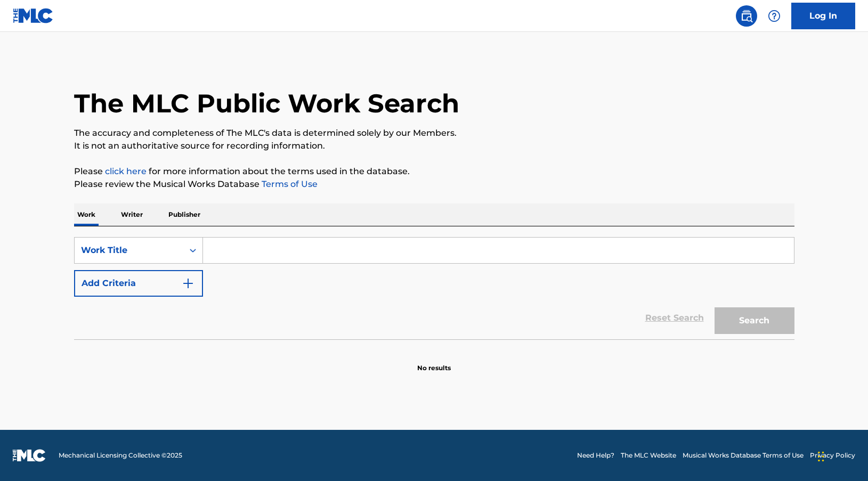  I want to click on p: Please for more information about the terms used in the database., so click(434, 171).